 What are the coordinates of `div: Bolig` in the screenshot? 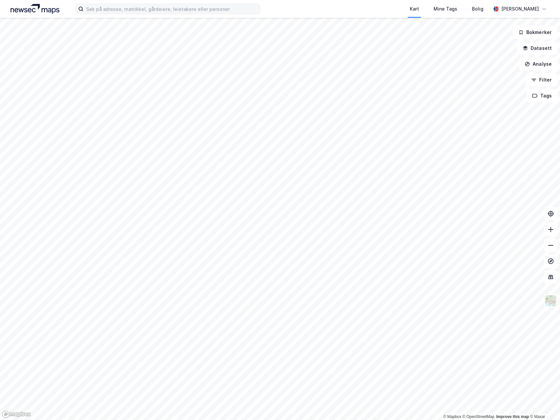 It's located at (478, 9).